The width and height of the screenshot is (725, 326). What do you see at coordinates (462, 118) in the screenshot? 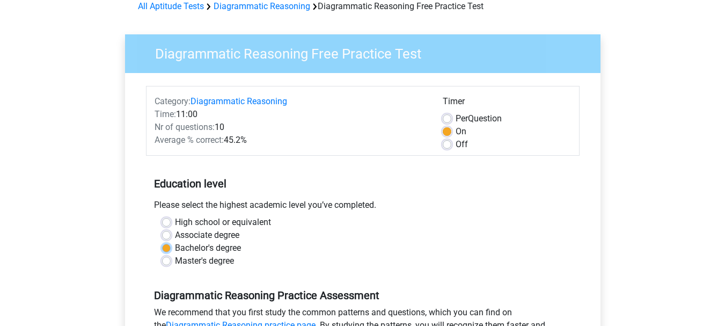
I see `span: Per` at bounding box center [462, 118].